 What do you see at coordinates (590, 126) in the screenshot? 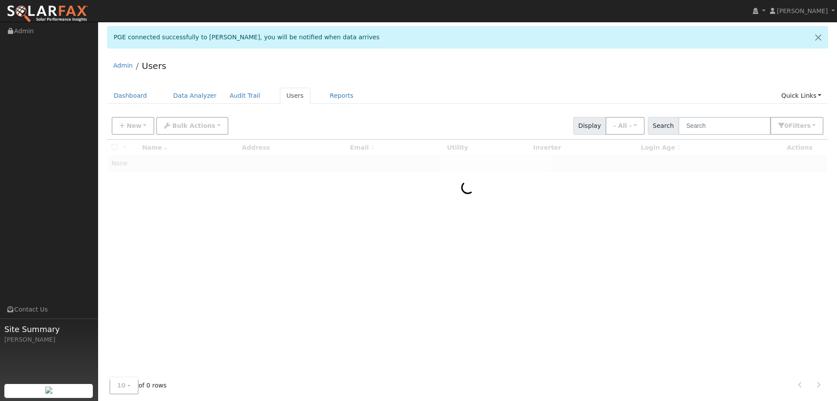
I see `span: Display` at bounding box center [590, 126].